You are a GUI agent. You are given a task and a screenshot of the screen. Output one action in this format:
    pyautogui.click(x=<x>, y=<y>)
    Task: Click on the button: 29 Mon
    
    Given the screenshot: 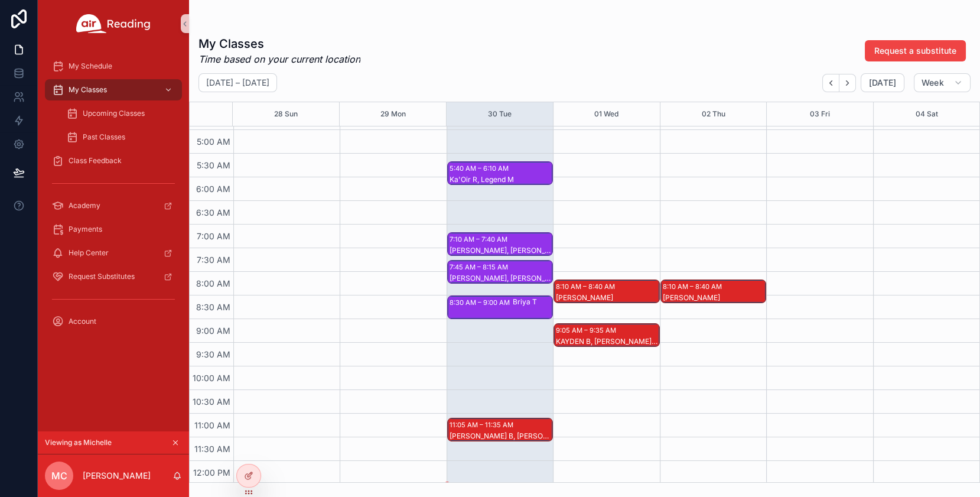 What is the action you would take?
    pyautogui.click(x=393, y=114)
    